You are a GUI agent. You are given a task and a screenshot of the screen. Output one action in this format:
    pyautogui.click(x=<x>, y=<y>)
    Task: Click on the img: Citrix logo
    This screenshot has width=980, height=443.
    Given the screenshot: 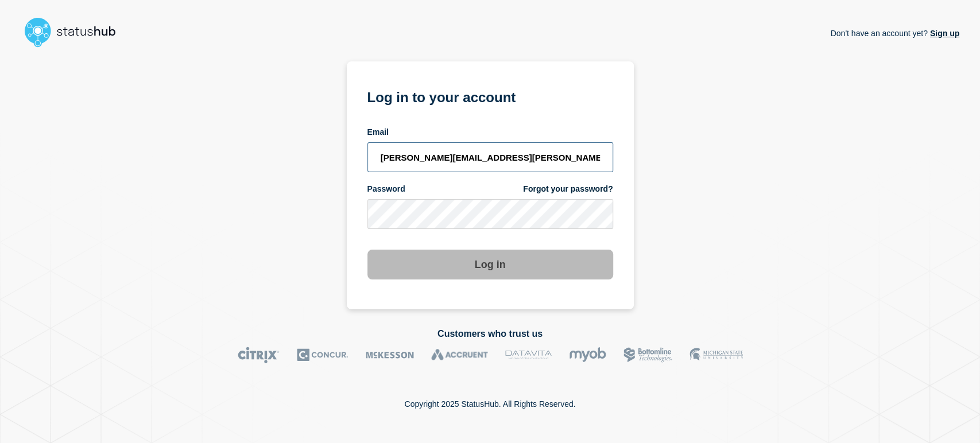 What is the action you would take?
    pyautogui.click(x=258, y=355)
    